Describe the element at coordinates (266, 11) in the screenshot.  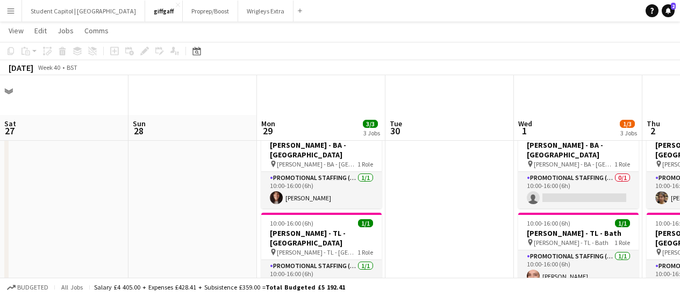
I see `button: Wrigleys Extra` at that location.